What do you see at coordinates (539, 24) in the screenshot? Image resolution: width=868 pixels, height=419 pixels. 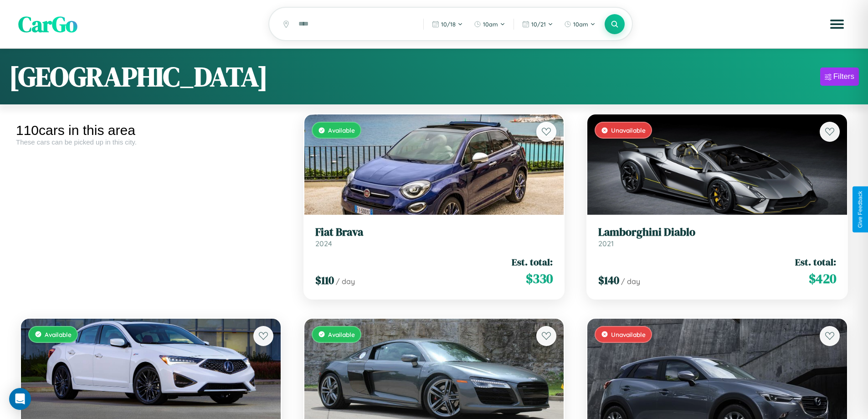 I see `span: 10 / 21` at bounding box center [539, 24].